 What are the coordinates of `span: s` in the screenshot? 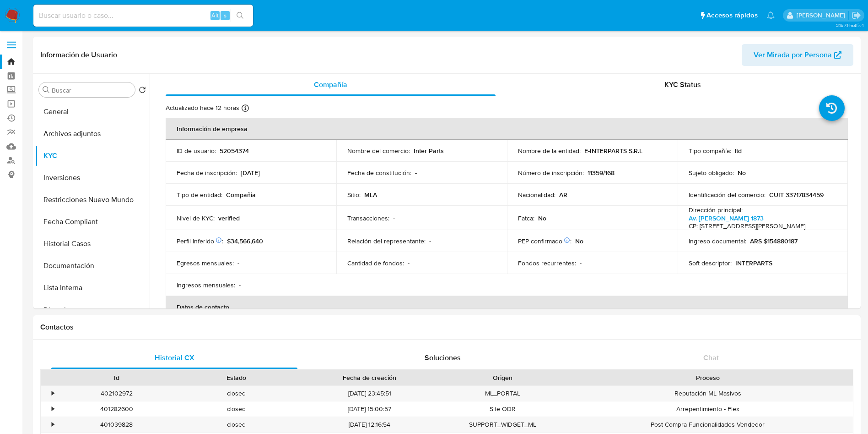 It's located at (225, 15).